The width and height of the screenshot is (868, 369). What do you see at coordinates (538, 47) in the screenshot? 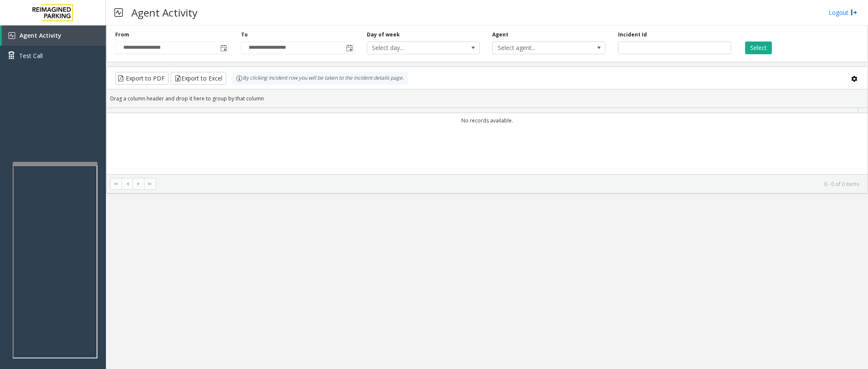
I see `span: Select agent...` at bounding box center [538, 47].